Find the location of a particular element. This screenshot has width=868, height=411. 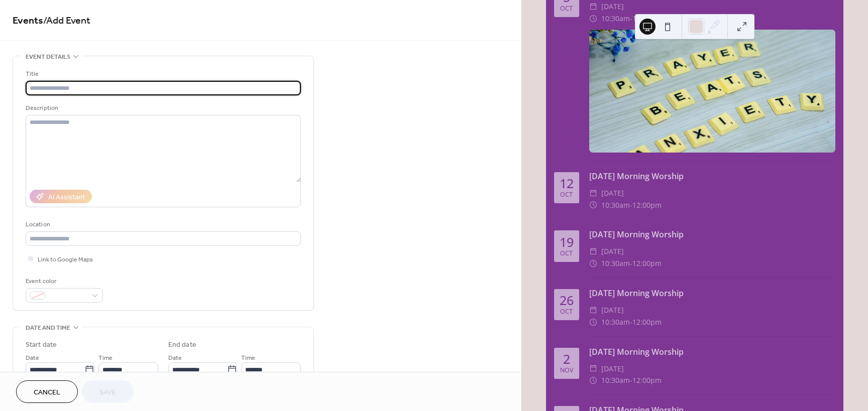

div: 12 is located at coordinates (567, 183).